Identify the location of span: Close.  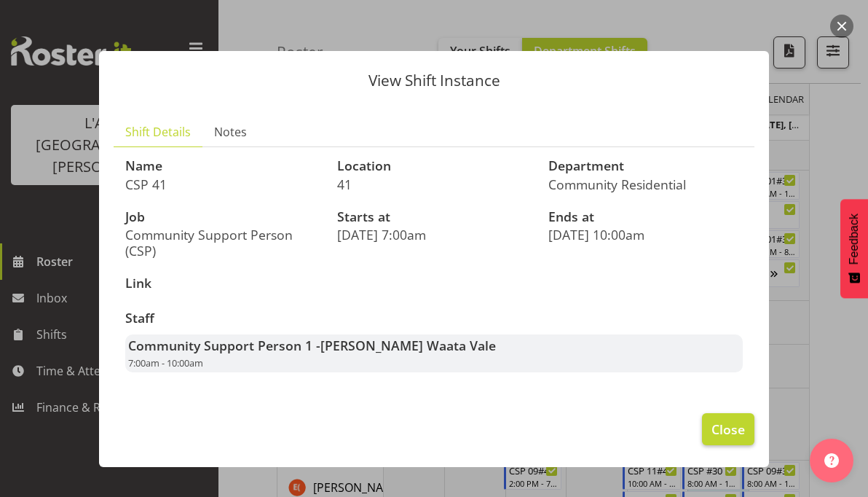
(728, 429).